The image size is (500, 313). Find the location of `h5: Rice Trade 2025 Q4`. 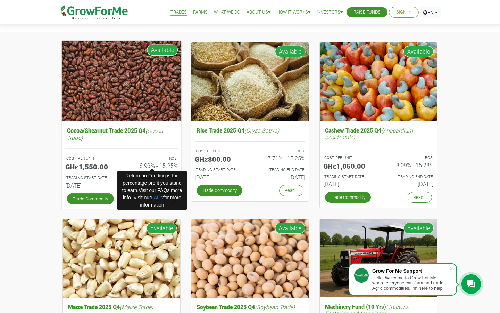

h5: Rice Trade 2025 Q4 is located at coordinates (250, 130).